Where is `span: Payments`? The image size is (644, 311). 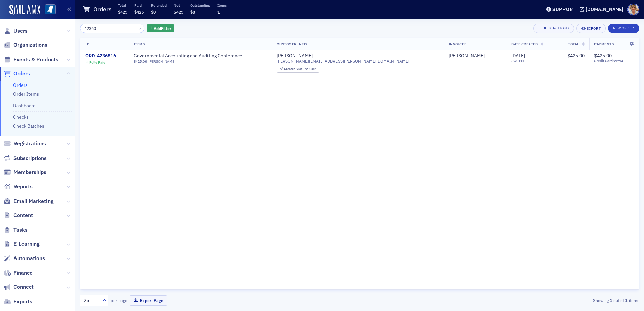
span: Payments is located at coordinates (604, 44).